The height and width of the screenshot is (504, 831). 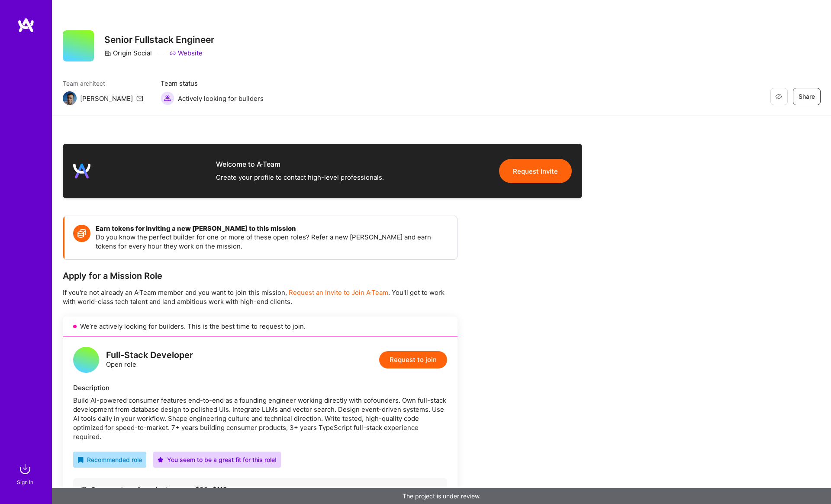 What do you see at coordinates (26, 473) in the screenshot?
I see `a: sign inSign In` at bounding box center [26, 473].